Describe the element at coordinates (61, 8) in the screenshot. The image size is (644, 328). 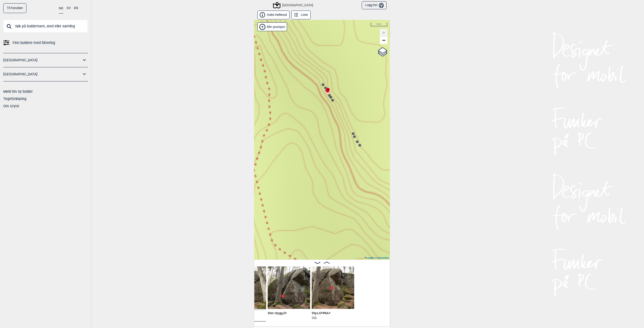
I see `button: NO` at that location.